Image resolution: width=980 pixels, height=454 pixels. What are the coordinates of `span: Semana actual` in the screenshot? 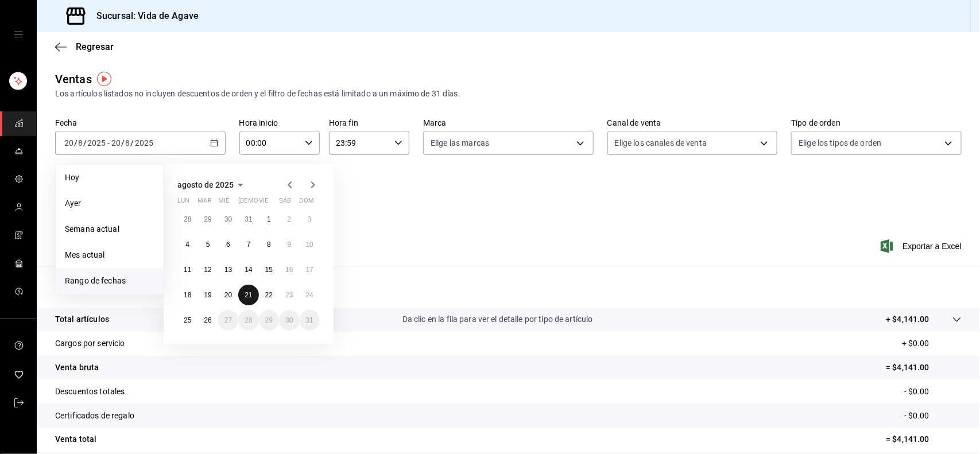 It's located at (109, 229).